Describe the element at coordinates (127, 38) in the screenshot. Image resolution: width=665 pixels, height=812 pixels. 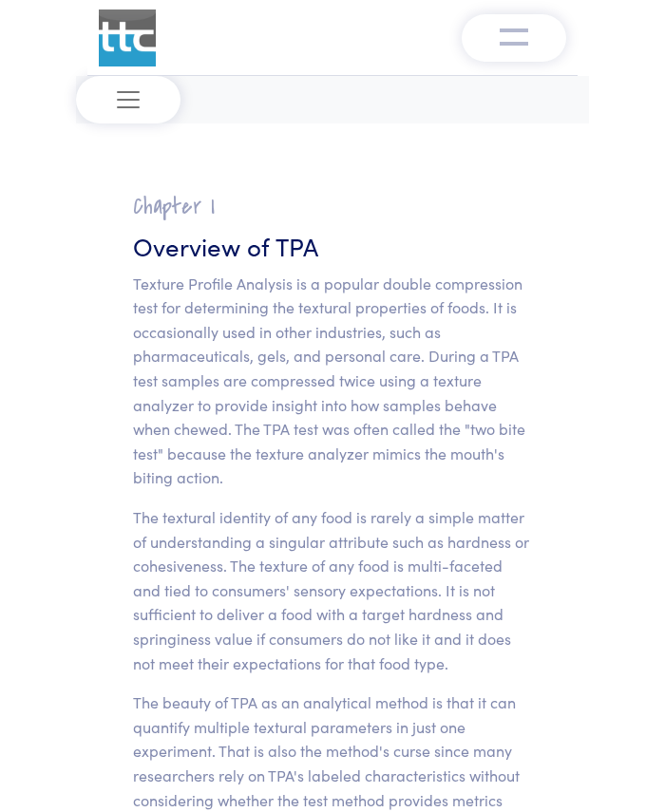
I see `img: ttc_logo_1x1_v1.0.png` at that location.